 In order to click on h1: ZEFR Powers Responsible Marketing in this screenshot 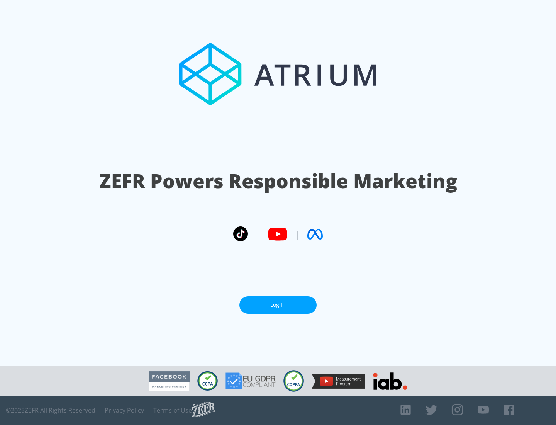, I will do `click(278, 181)`.